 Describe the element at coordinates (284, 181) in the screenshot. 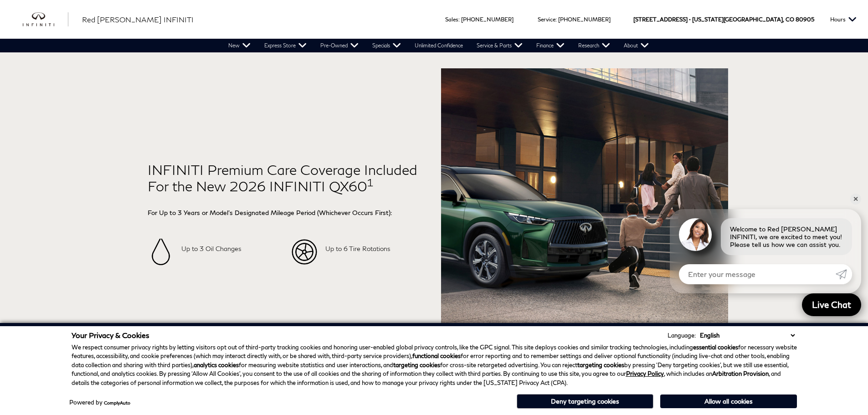

I see `h2: INFINITI Premium Care Coverage Included For the New 2026 INFINITI QX60` at that location.